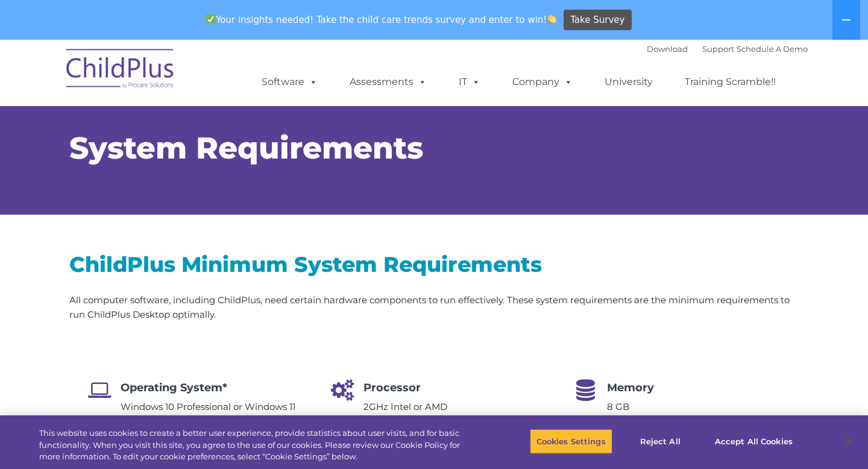  What do you see at coordinates (390, 124) in the screenshot?
I see `span: Phone number` at bounding box center [390, 124].